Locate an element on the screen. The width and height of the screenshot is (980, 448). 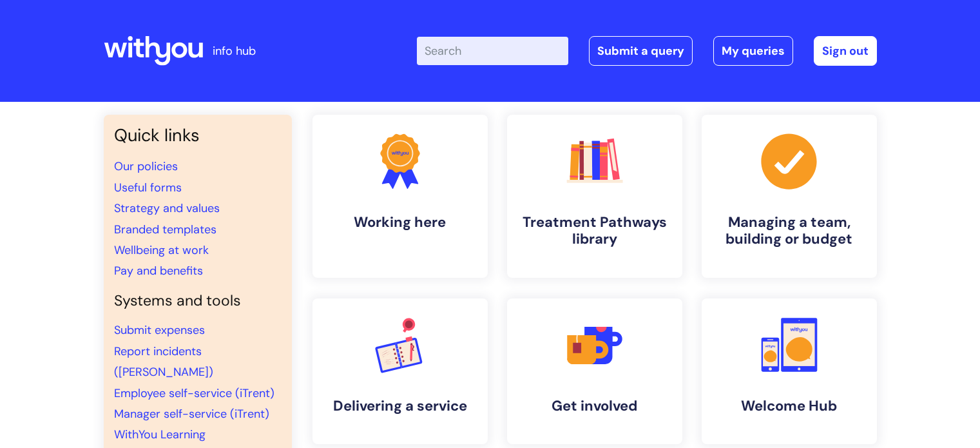
a: Sign out is located at coordinates (846, 51).